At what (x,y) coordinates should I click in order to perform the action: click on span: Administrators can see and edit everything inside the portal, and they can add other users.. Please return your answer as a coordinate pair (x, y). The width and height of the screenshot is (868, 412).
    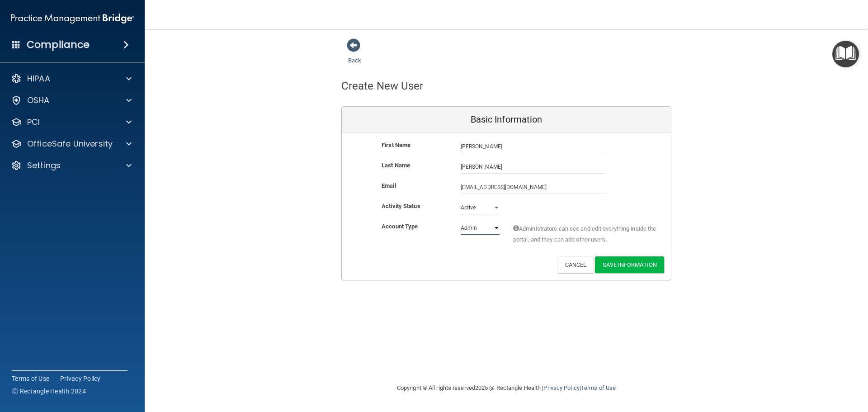
    Looking at the image, I should click on (585, 234).